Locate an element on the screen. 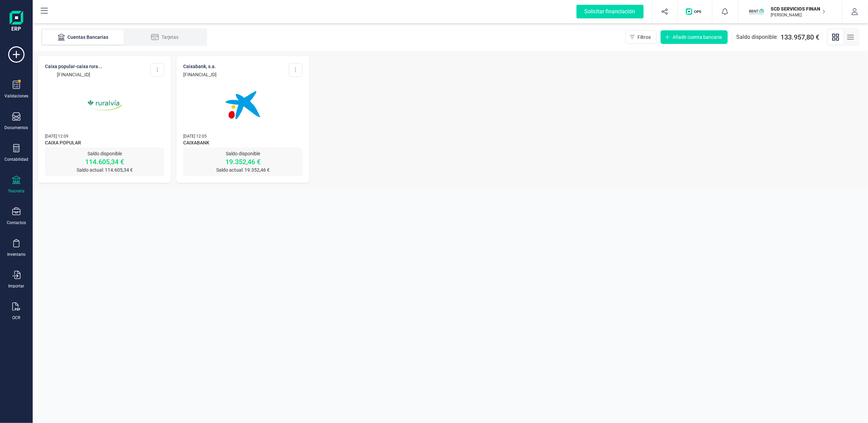 The height and width of the screenshot is (423, 868). div: Inventario is located at coordinates (16, 255).